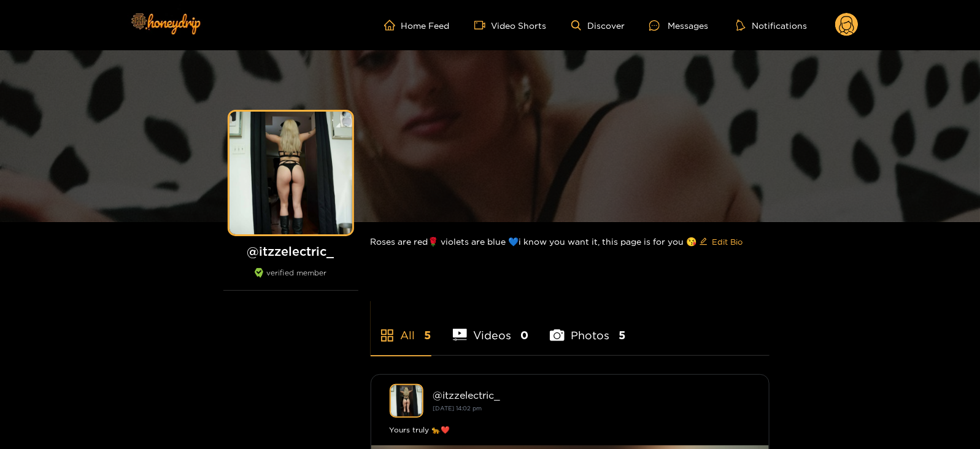  Describe the element at coordinates (524, 335) in the screenshot. I see `span: 0` at that location.